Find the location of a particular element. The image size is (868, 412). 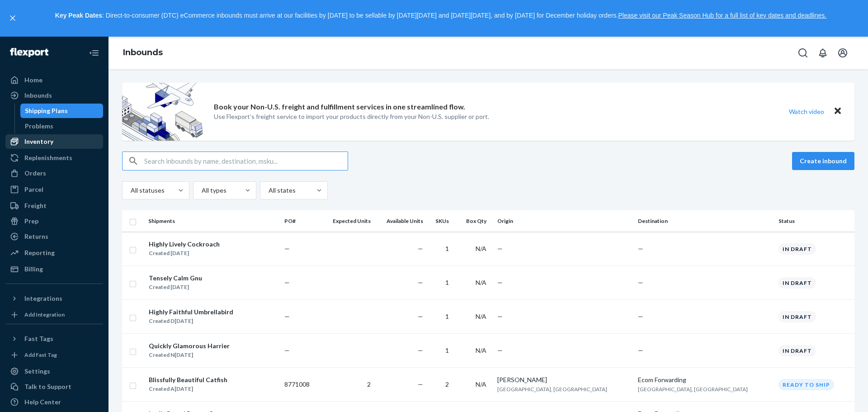

p: Use Flexport’s freight service to import your products directly from your Non-U.S. supplier or port. is located at coordinates (351, 117).